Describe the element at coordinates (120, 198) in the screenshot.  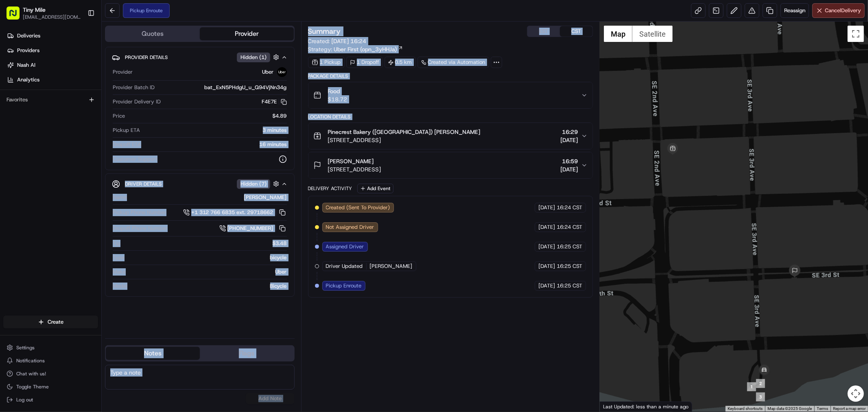
I see `span: Name` at that location.